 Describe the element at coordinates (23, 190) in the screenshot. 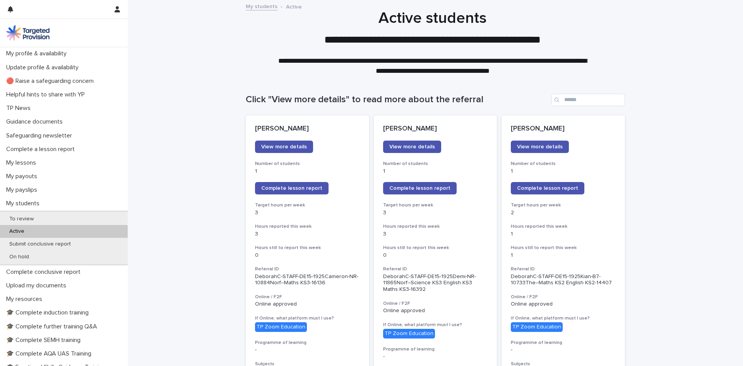

I see `p: My payslips` at that location.